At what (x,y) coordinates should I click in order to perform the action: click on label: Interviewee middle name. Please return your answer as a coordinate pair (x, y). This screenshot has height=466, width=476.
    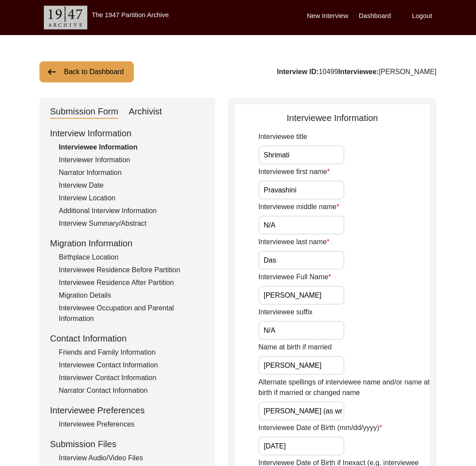
    Looking at the image, I should click on (299, 207).